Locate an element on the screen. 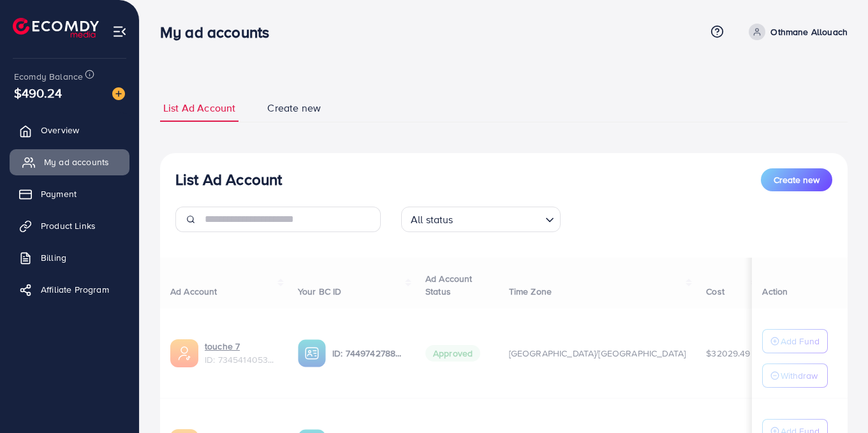  span: Product Links is located at coordinates (68, 226).